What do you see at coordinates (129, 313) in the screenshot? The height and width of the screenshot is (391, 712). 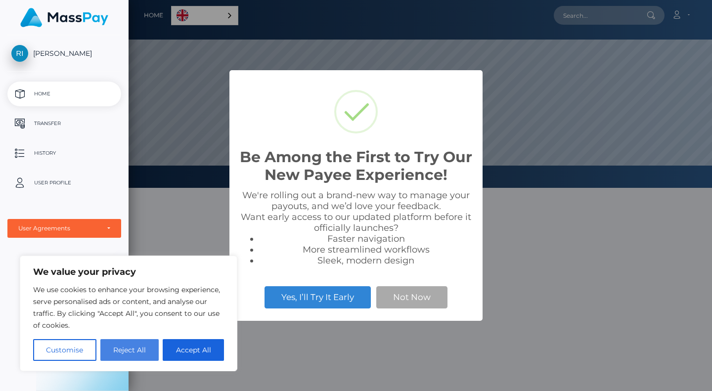 I see `div: We value your privacy` at bounding box center [129, 313].